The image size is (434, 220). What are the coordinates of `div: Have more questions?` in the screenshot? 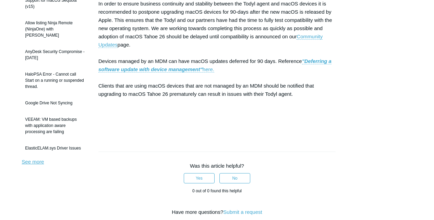 It's located at (217, 212).